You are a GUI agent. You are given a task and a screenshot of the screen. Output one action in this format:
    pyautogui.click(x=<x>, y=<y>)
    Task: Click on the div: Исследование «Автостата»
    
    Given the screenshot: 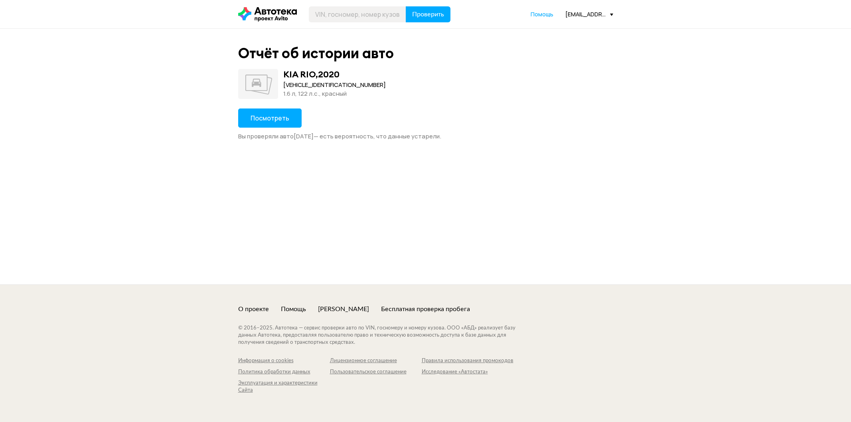 What is the action you would take?
    pyautogui.click(x=467, y=372)
    